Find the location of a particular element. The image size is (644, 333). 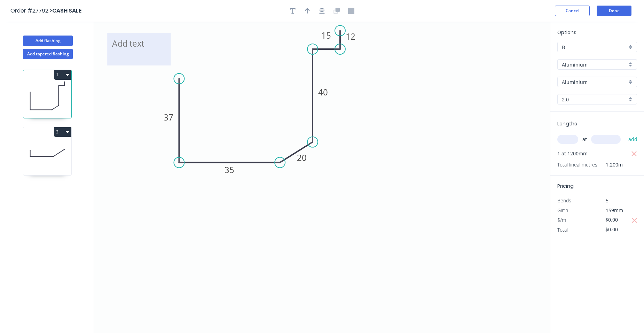

button: 1 is located at coordinates (62, 75).